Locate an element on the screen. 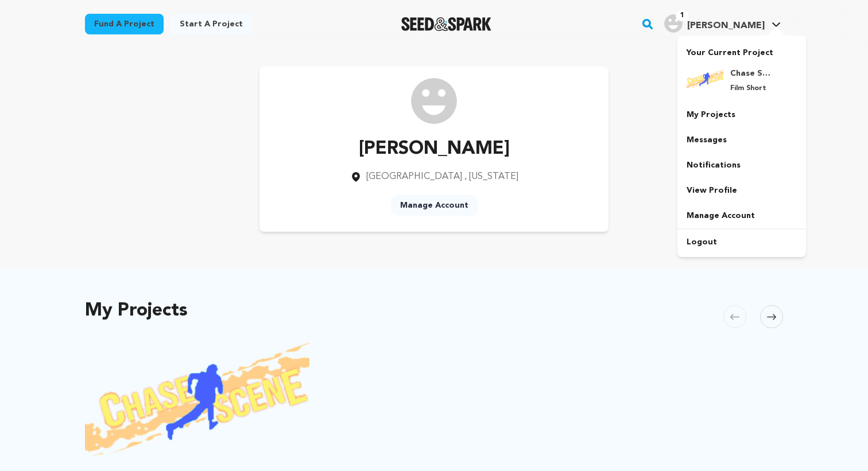 Image resolution: width=868 pixels, height=471 pixels. a: Your Current Project Chase Scene! Film Short is located at coordinates (741, 72).